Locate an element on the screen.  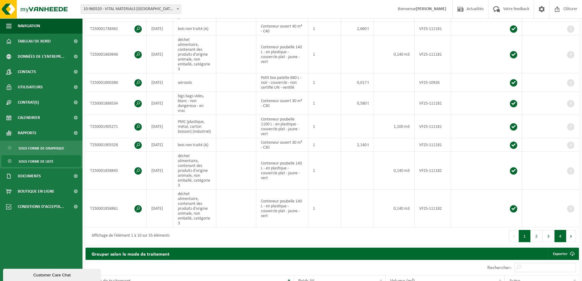
span: Données de l'entrepr... is located at coordinates (41, 57).